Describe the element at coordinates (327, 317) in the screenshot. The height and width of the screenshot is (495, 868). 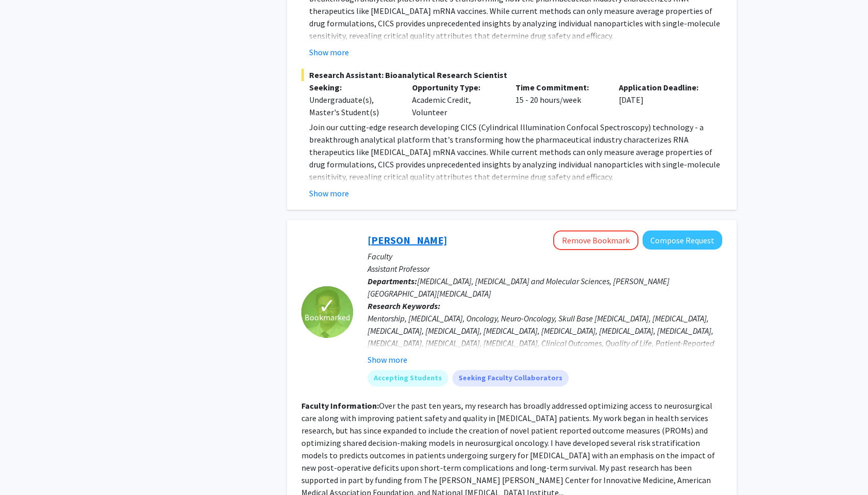
I see `span: Bookmarked` at that location.